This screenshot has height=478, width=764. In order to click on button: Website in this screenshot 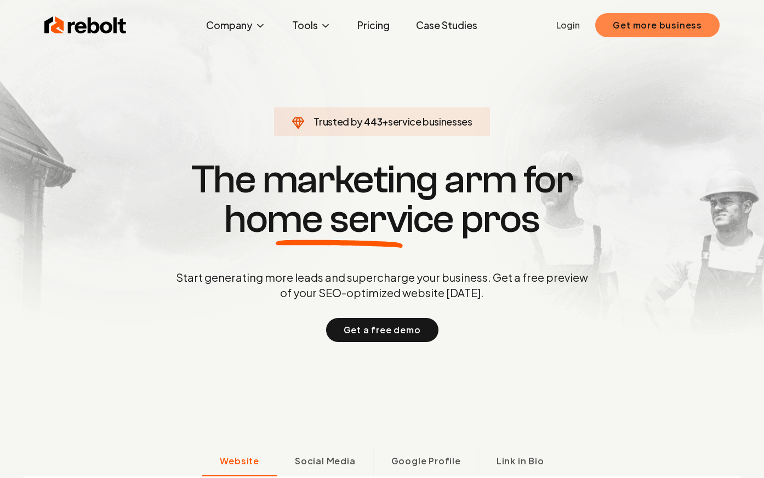, I will do `click(240, 462)`.